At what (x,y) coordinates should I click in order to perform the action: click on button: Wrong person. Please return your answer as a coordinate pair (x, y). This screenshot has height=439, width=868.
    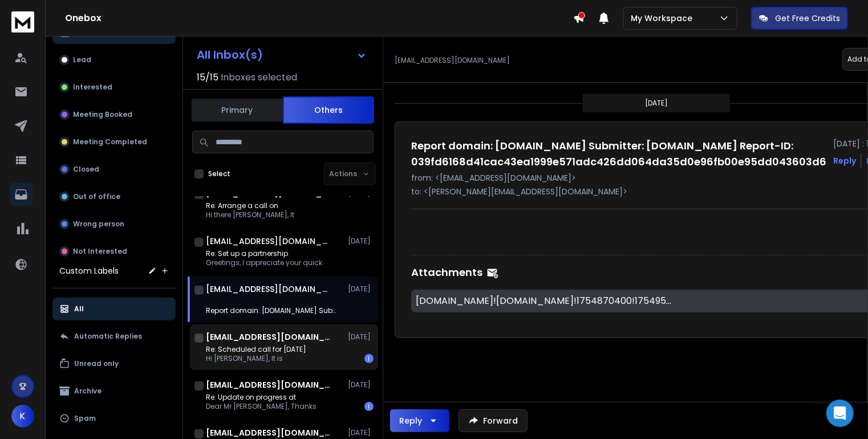
    Looking at the image, I should click on (114, 224).